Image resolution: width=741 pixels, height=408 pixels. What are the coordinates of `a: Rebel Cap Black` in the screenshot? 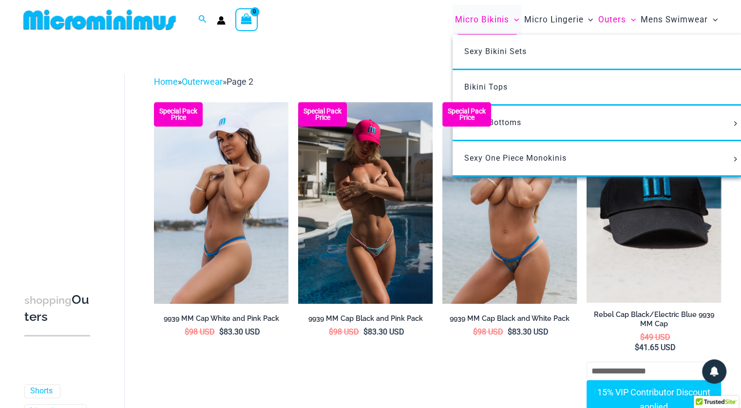 It's located at (654, 203).